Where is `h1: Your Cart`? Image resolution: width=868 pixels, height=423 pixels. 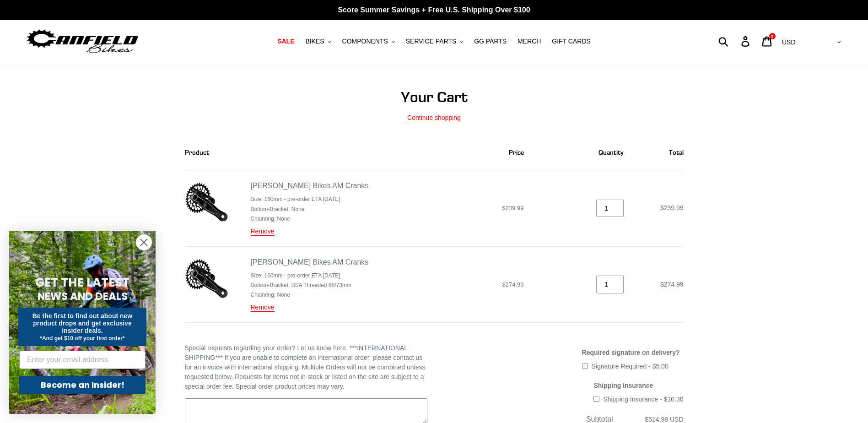
h1: Your Cart is located at coordinates (434, 97).